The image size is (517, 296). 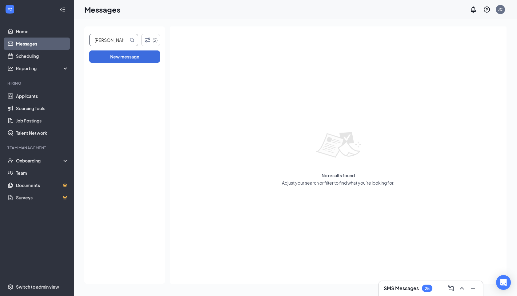 I want to click on svg: UserCheck, so click(x=10, y=161).